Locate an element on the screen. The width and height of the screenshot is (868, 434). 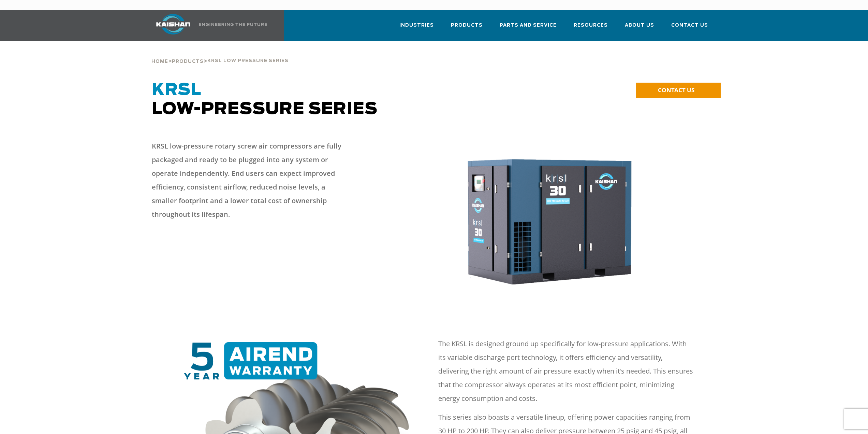
img: kaishan logo is located at coordinates (173, 25).